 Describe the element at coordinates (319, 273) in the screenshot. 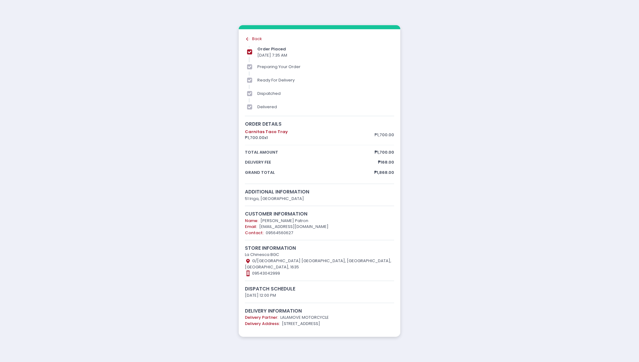

I see `div: 09543042999` at that location.